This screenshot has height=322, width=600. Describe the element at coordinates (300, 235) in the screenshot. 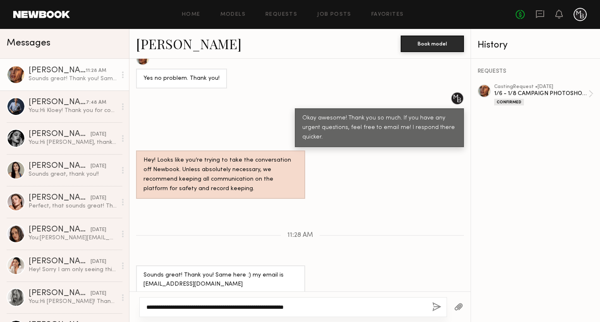

I see `span: 11:28 AM` at that location.